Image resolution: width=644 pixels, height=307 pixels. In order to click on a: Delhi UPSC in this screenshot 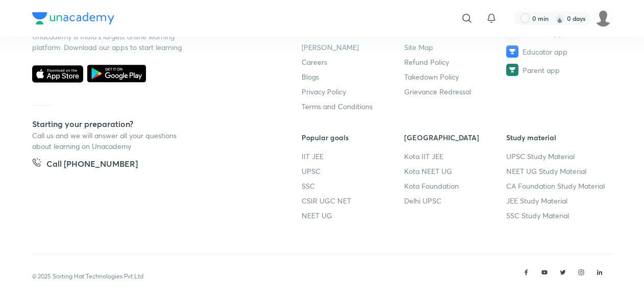, I will do `click(455, 201)`.